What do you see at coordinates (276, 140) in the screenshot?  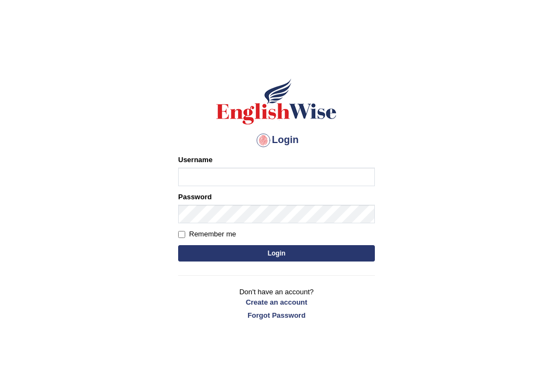 I see `h4: Login` at bounding box center [276, 140].